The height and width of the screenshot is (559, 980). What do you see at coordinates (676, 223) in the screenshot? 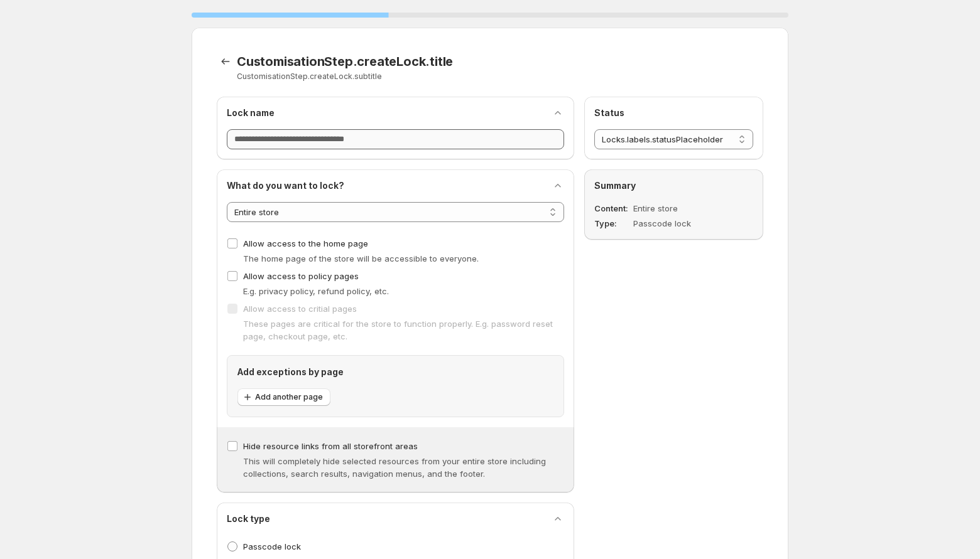
I see `dd: Passcode lock` at bounding box center [676, 223].